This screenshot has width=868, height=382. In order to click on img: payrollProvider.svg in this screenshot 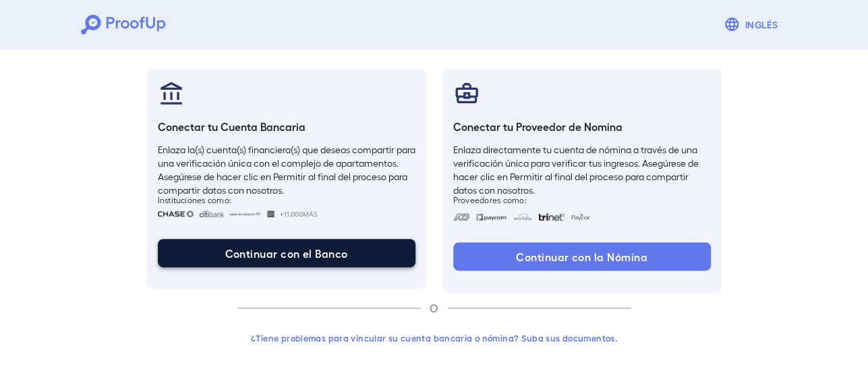, I will do `click(467, 93)`.